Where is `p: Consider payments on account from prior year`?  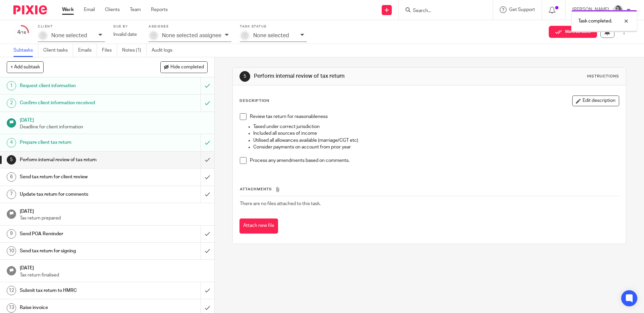 p: Consider payments on account from prior year is located at coordinates (436, 147).